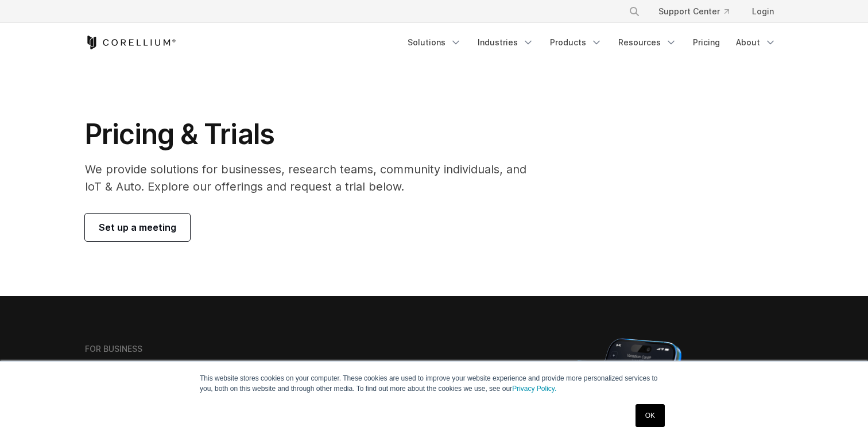 The height and width of the screenshot is (442, 868). What do you see at coordinates (534, 388) in the screenshot?
I see `a: Privacy Policy.` at bounding box center [534, 388].